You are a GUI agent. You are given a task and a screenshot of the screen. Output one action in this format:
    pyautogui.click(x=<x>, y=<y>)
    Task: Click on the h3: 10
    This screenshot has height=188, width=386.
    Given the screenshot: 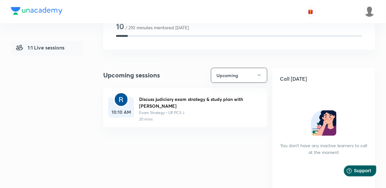 What is the action you would take?
    pyautogui.click(x=120, y=26)
    